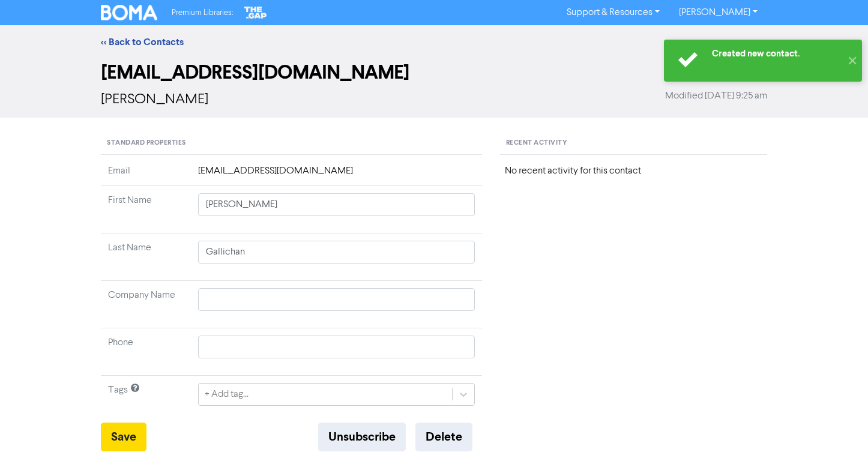 The image size is (868, 467). What do you see at coordinates (613, 13) in the screenshot?
I see `a: Support & Resources` at bounding box center [613, 13].